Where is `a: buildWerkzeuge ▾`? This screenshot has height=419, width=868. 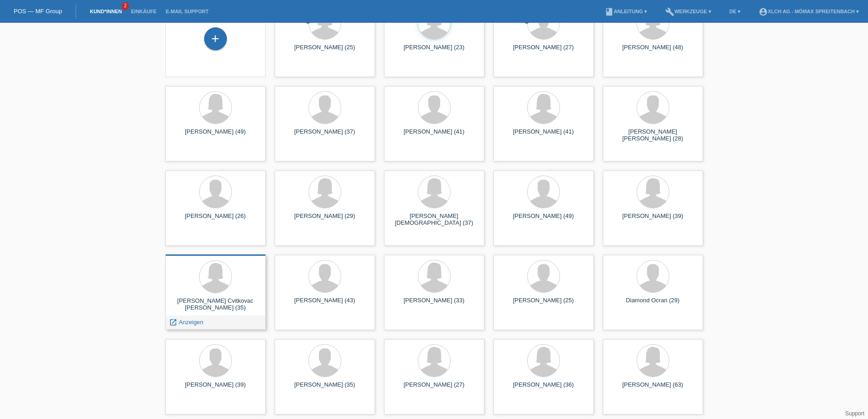
a: buildWerkzeuge ▾ is located at coordinates (688, 11).